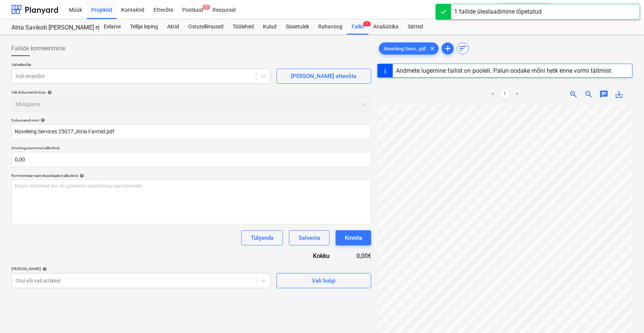 The image size is (644, 333). Describe the element at coordinates (367, 24) in the screenshot. I see `span: 1` at that location.